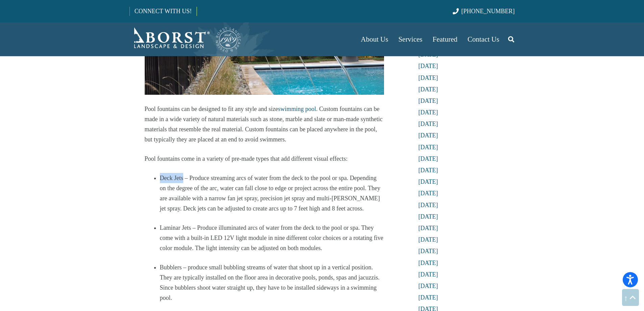  What do you see at coordinates (511, 39) in the screenshot?
I see `a: Search` at bounding box center [511, 39].